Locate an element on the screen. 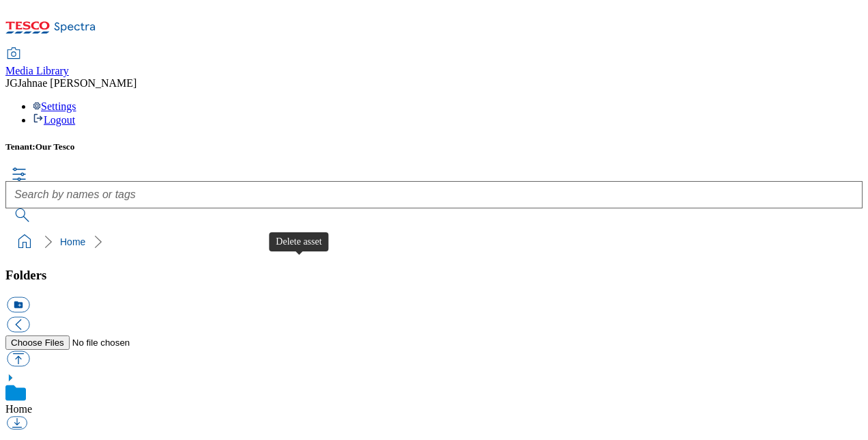 This screenshot has width=868, height=440. h5: Tenant: is located at coordinates (434, 146).